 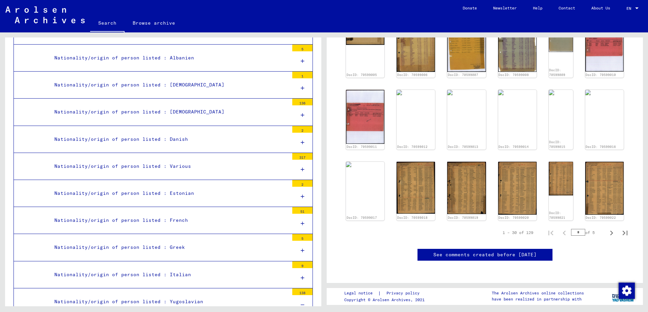 What do you see at coordinates (303, 156) in the screenshot?
I see `div: 317` at bounding box center [303, 156].